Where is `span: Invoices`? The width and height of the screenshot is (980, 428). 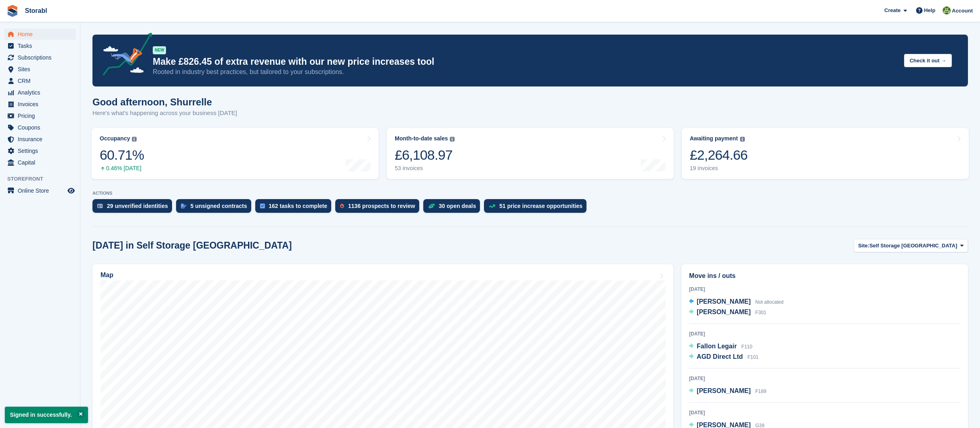 span: Invoices is located at coordinates (42, 104).